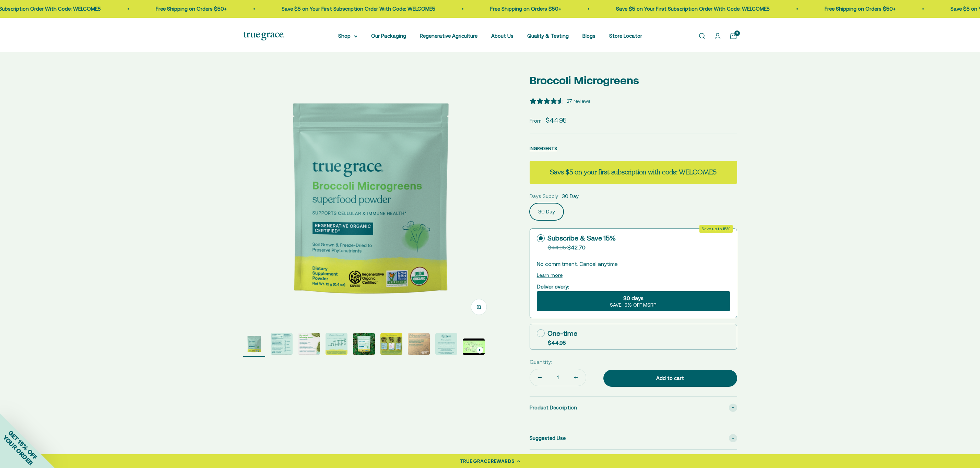  What do you see at coordinates (633, 80) in the screenshot?
I see `p: Broccoli Microgreens` at bounding box center [633, 80].